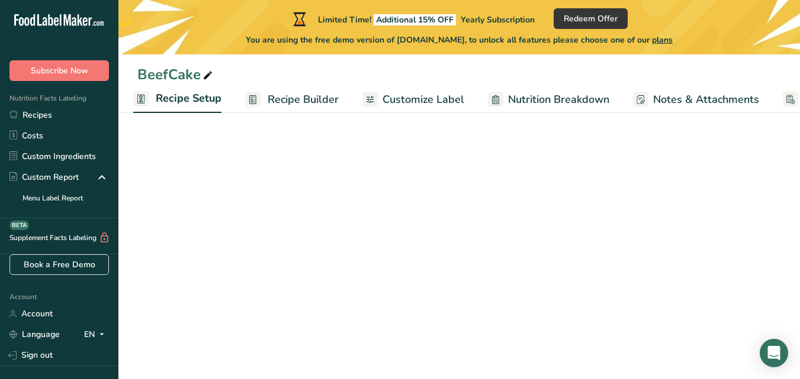 The height and width of the screenshot is (379, 800). Describe the element at coordinates (303, 99) in the screenshot. I see `span: Recipe Builder` at that location.